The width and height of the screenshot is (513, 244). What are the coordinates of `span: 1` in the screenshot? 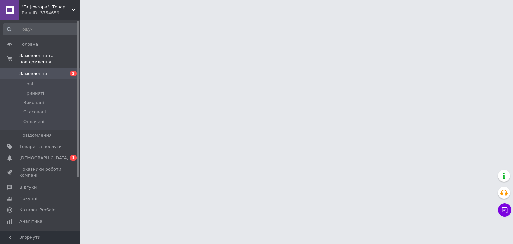 It's located at (73, 158).